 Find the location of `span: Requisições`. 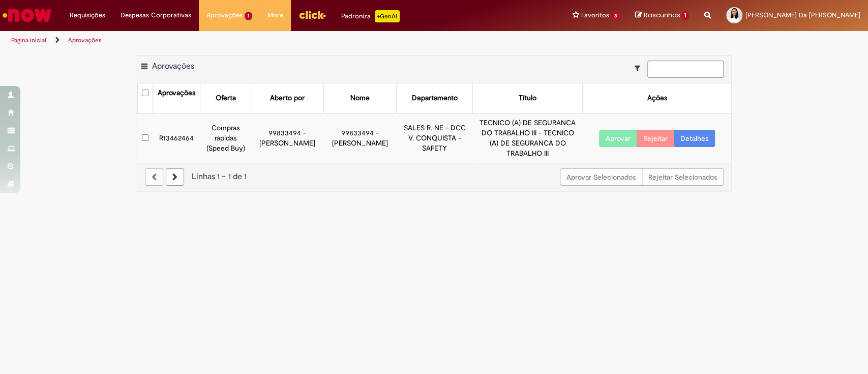

span: Requisições is located at coordinates (88, 15).